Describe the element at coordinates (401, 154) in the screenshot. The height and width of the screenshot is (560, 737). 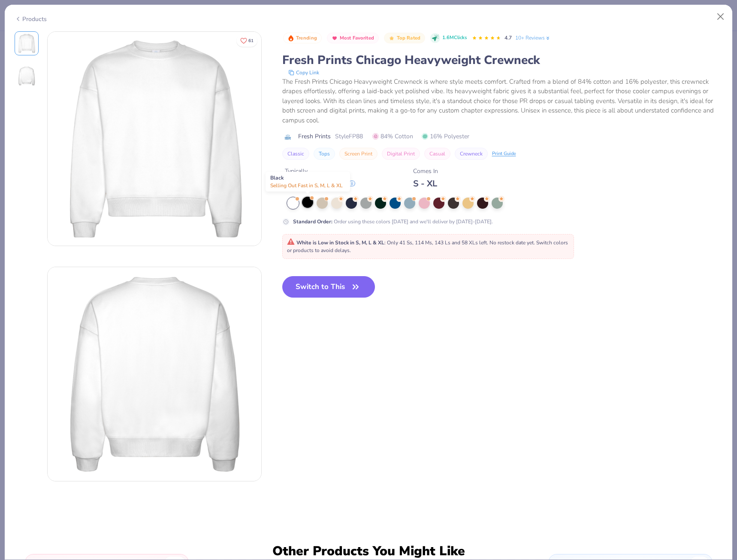
I see `button: Digital Print` at that location.